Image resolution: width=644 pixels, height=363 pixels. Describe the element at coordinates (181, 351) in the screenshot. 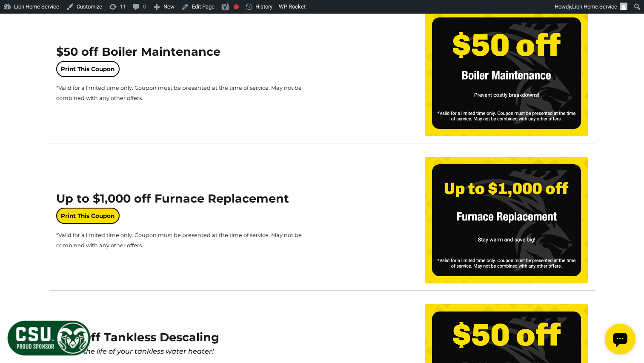

I see `div: Extend the life of your tankless water heater!` at that location.